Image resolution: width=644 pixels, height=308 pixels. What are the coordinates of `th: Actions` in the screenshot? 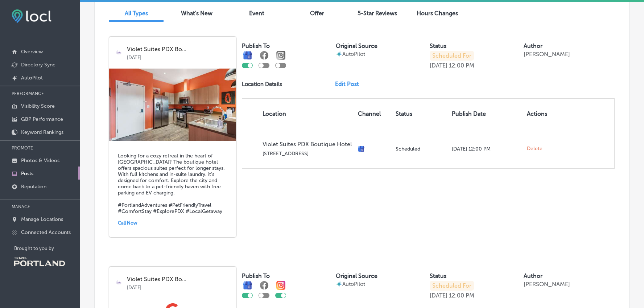 It's located at (539, 114).